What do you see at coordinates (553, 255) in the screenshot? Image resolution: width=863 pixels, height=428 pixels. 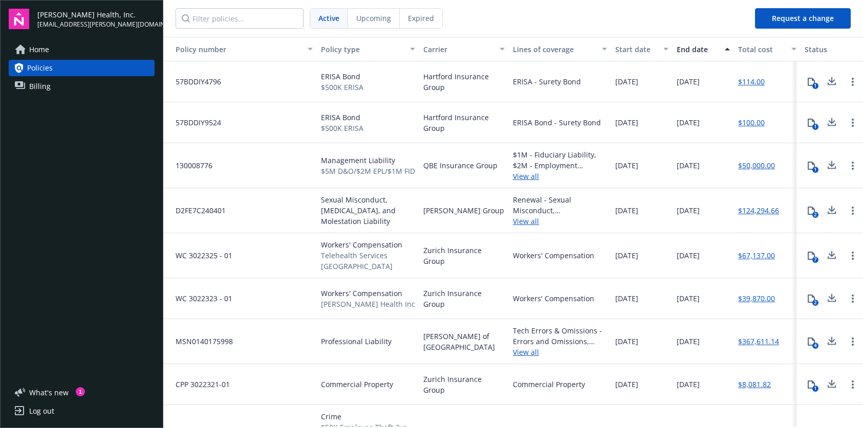 I see `div: Workers' Compensation` at bounding box center [553, 255].